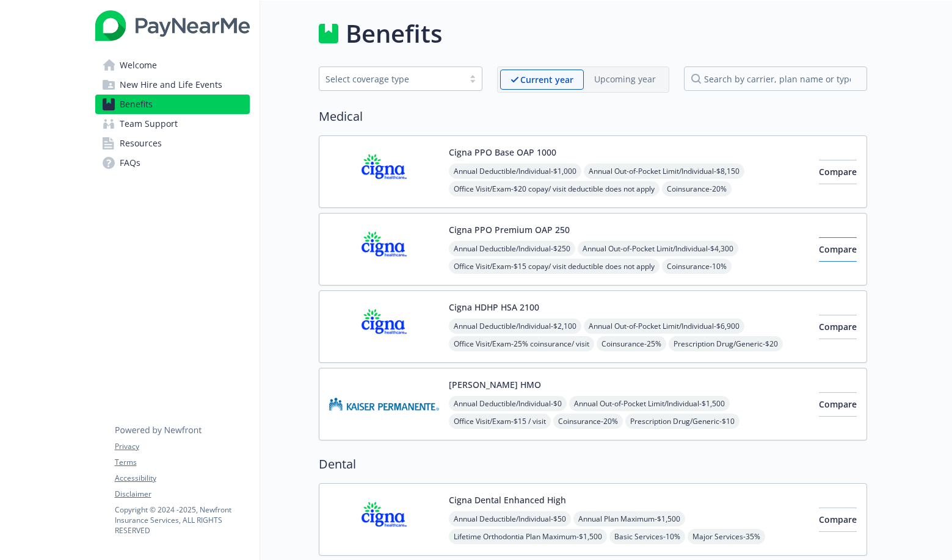  What do you see at coordinates (172, 124) in the screenshot?
I see `a: Team Support` at bounding box center [172, 124].